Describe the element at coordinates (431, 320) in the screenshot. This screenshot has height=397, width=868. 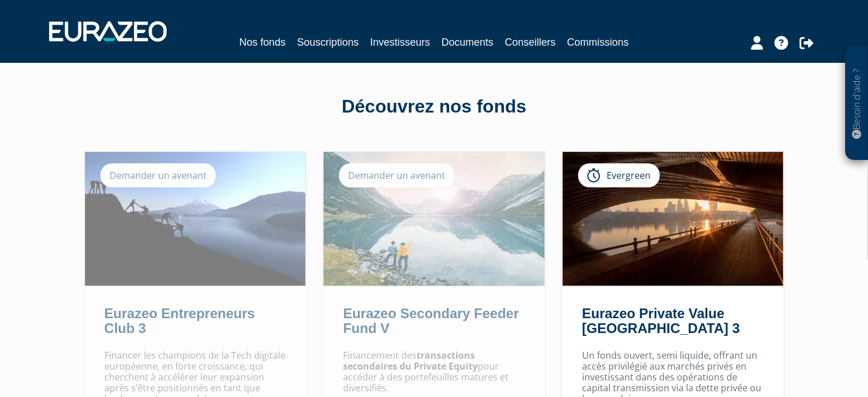
I see `a: Eurazeo Secondary Feeder Fund V` at that location.